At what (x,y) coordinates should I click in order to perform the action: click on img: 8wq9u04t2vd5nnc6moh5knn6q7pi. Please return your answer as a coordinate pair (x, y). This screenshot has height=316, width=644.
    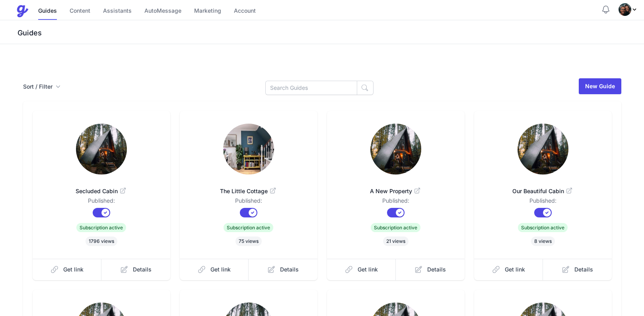
    Looking at the image, I should click on (102, 149).